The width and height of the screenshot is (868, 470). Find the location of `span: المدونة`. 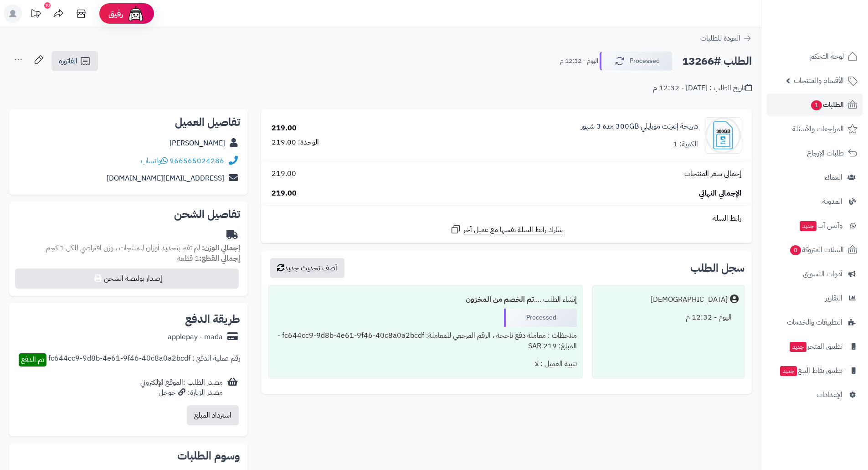

span: المدونة is located at coordinates (832, 201).